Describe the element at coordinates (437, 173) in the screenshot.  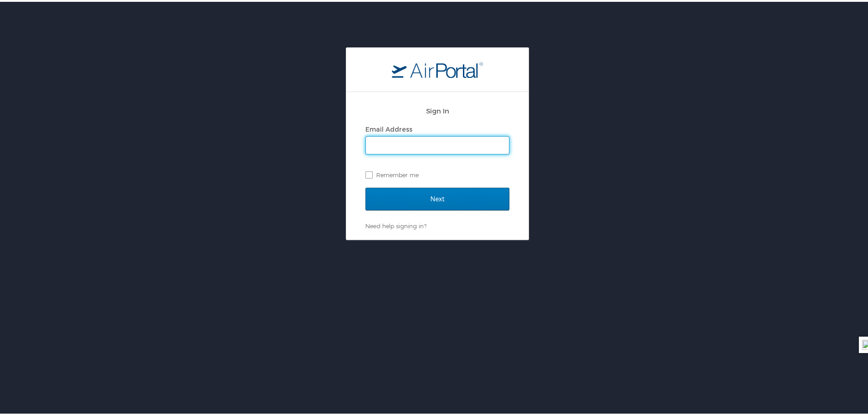
I see `label: Remember me` at that location.